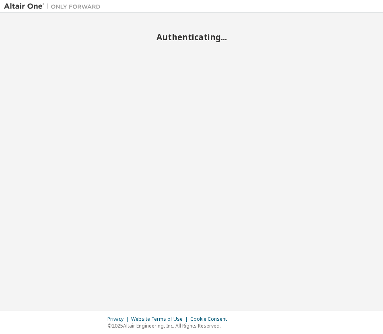 The height and width of the screenshot is (334, 383). Describe the element at coordinates (54, 6) in the screenshot. I see `img: Altair One` at that location.